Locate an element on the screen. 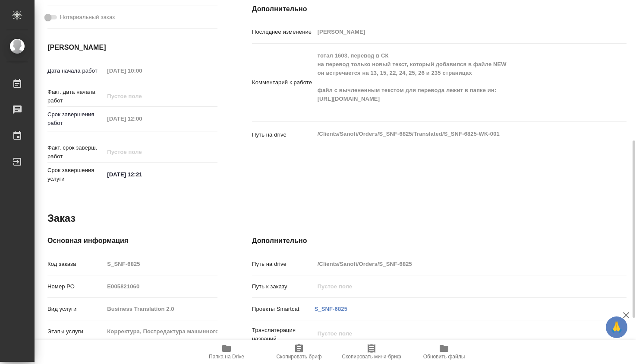  textarea: тотал 1603, перевод в СК на перевод только новый текст, который добавился в файле NEW он встречае... is located at coordinates (455, 81).